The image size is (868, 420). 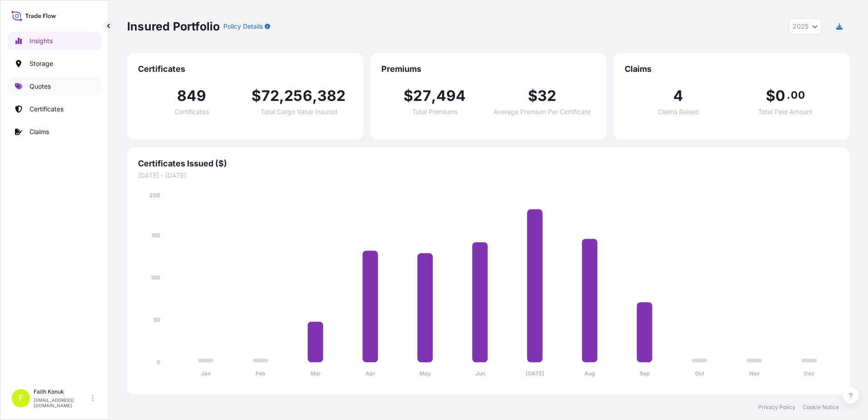 What do you see at coordinates (805, 27) in the screenshot?
I see `button: Year Selector` at bounding box center [805, 27].